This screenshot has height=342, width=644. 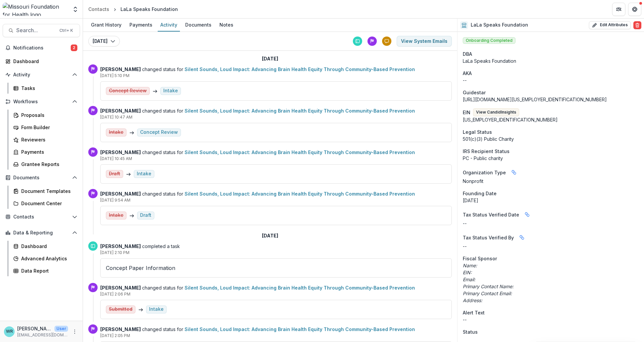 What do you see at coordinates (133, 9) in the screenshot?
I see `nav: breadcrumb` at bounding box center [133, 9].